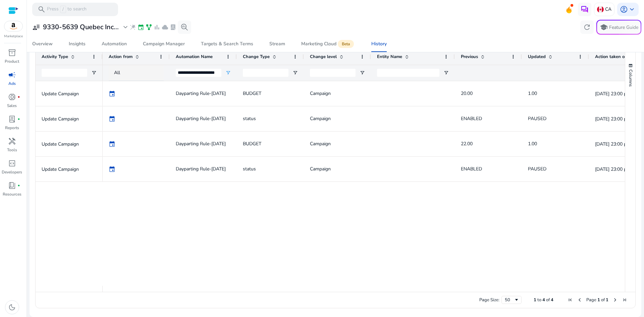  What do you see at coordinates (117, 73) in the screenshot?
I see `span: All` at bounding box center [117, 73].